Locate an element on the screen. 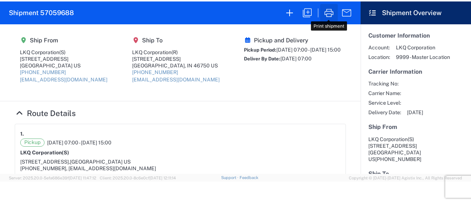 The width and height of the screenshot is (471, 203). span: Tracking No: is located at coordinates (385, 84).